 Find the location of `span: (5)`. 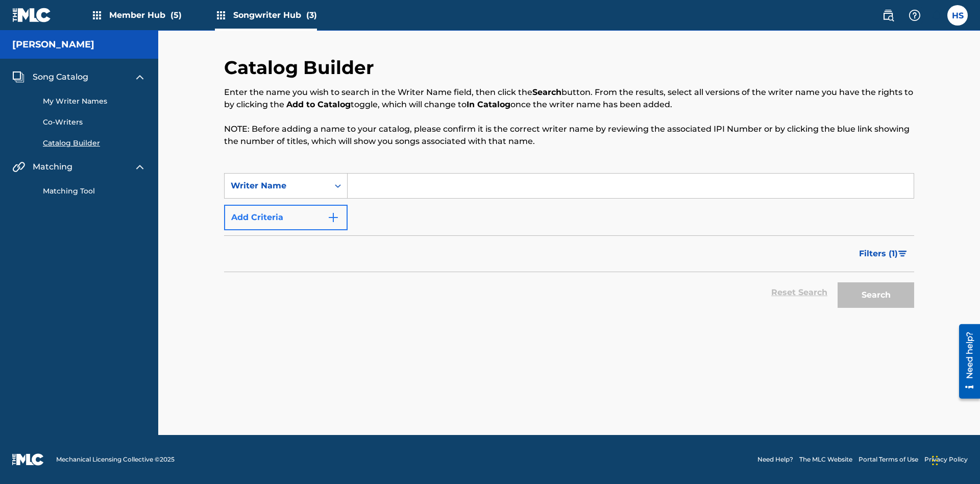

span: (5) is located at coordinates (176, 15).